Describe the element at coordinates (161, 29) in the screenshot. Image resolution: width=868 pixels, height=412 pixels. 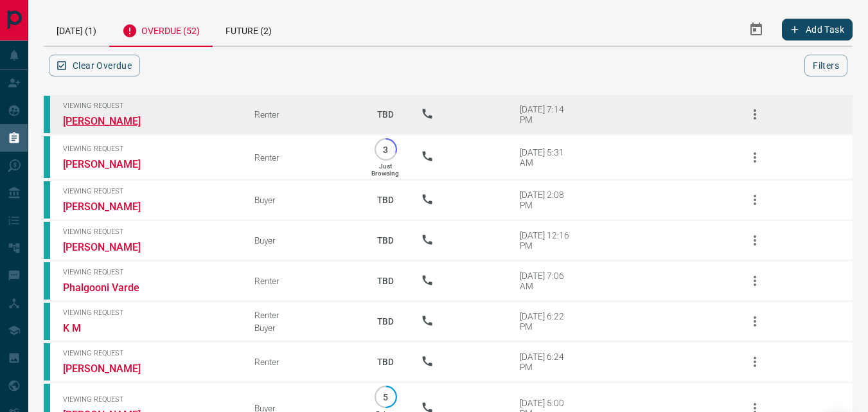
I see `div: Overdue (52)` at that location.